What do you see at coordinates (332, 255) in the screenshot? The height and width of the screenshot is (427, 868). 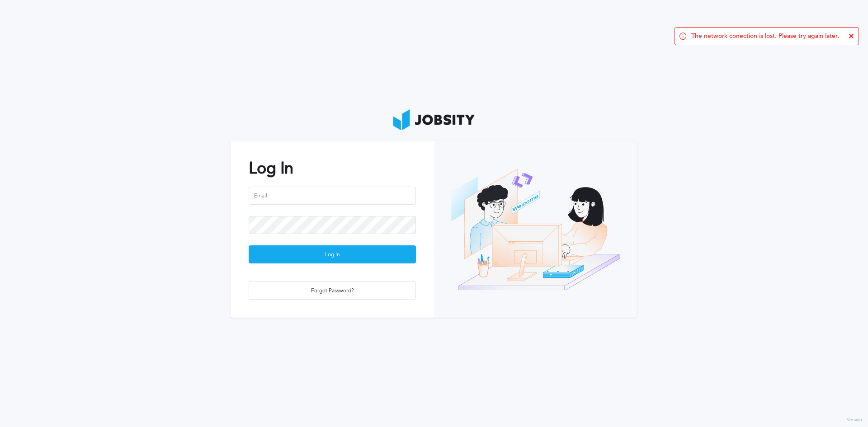 I see `div: Log In` at bounding box center [332, 255].